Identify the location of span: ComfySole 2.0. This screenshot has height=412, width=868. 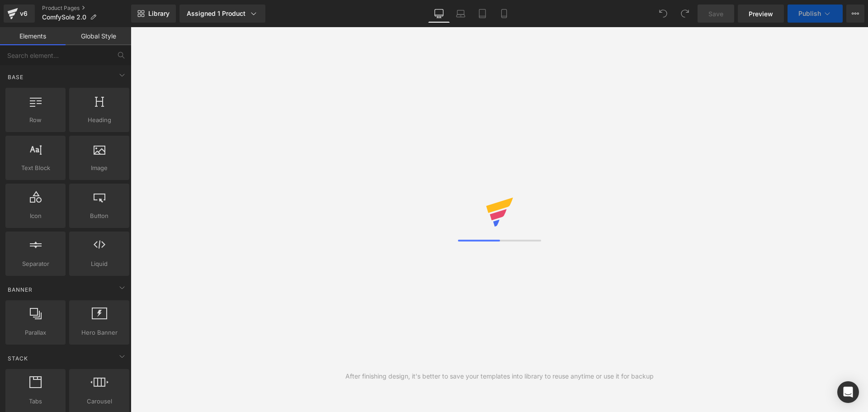
(64, 17).